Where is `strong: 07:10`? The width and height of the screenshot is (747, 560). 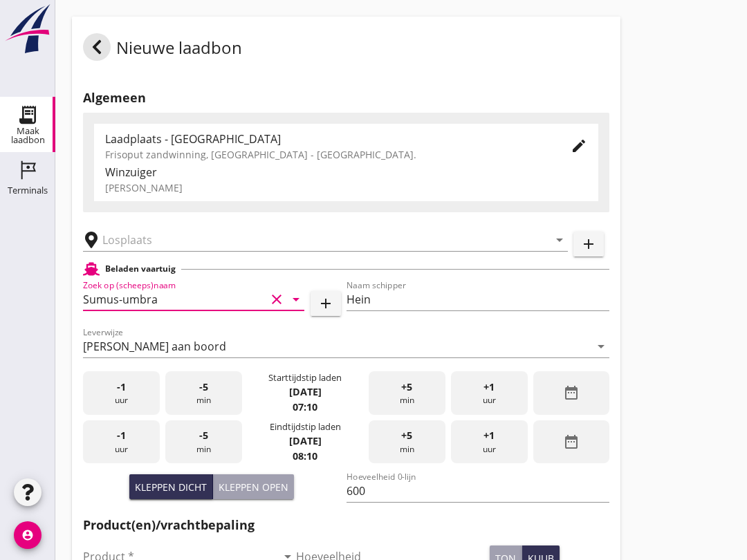 strong: 07:10 is located at coordinates (305, 406).